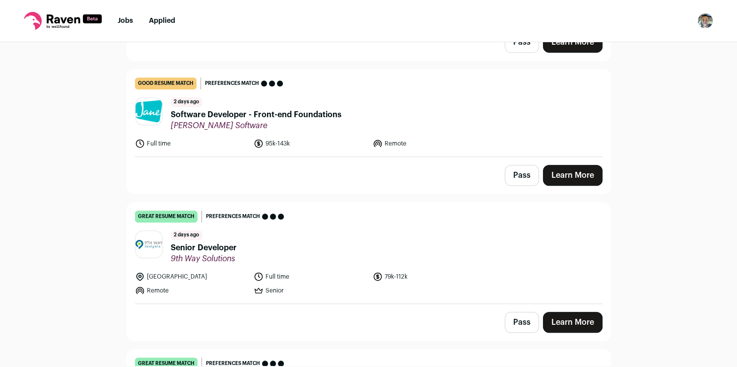 This screenshot has height=367, width=737. I want to click on button: Open dropdown, so click(705, 21).